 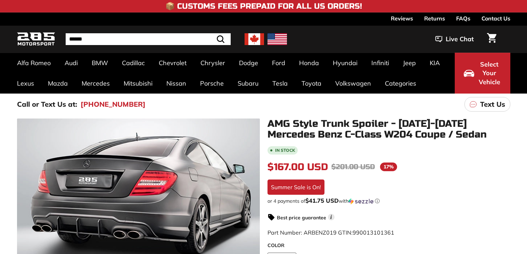 What do you see at coordinates (331, 217) in the screenshot?
I see `span: i` at bounding box center [331, 217].